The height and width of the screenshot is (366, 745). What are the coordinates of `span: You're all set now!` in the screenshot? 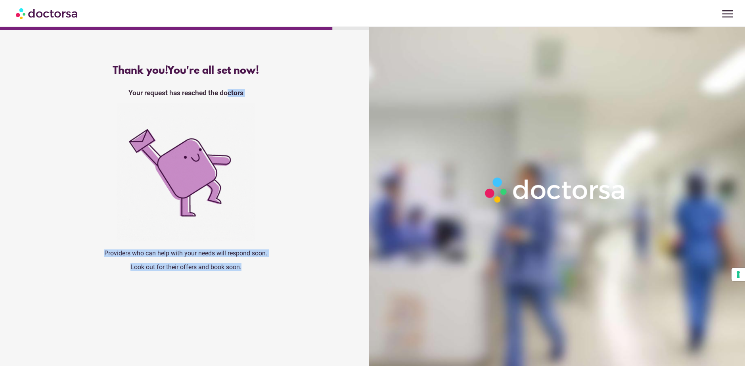 It's located at (213, 71).